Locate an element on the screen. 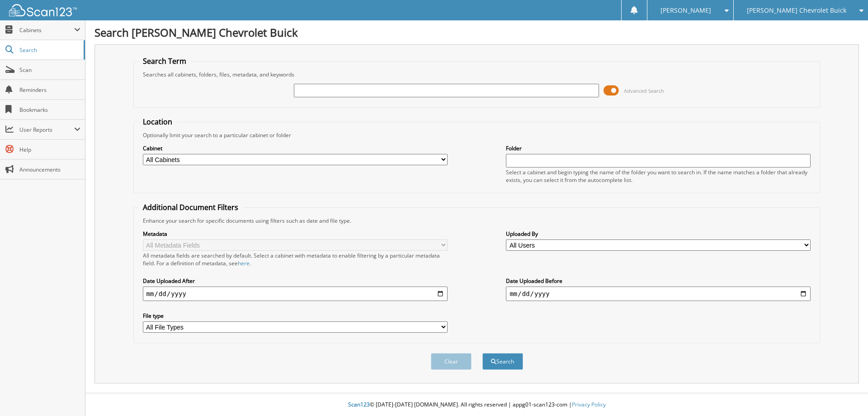  a: here is located at coordinates (244, 263).